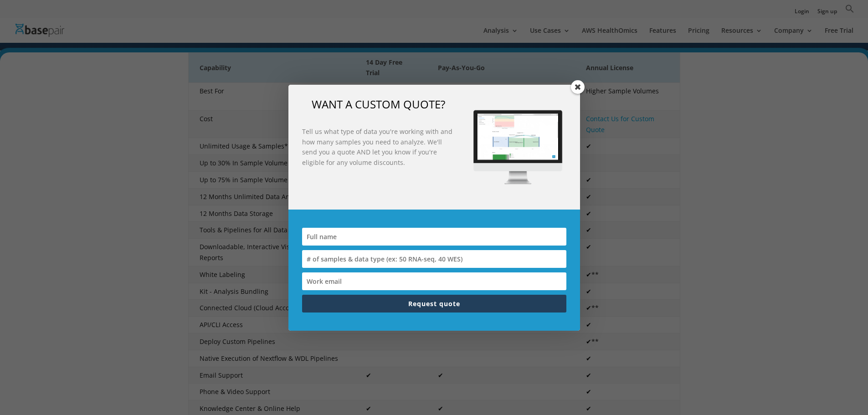  I want to click on span: WANT A CUSTOM QUOTE?, so click(378, 104).